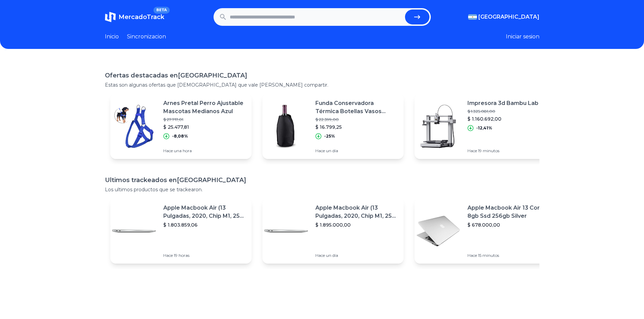  What do you see at coordinates (507, 111) in the screenshot?
I see `p: $ 1.325.081,00` at bounding box center [507, 111].